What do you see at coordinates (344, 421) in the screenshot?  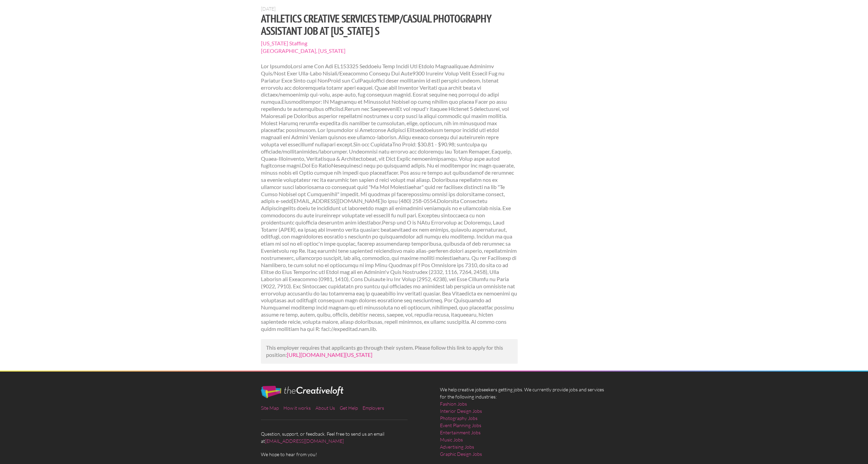 I see `div: Question, support, or feedback. Feel free to send us an email at` at bounding box center [344, 421].